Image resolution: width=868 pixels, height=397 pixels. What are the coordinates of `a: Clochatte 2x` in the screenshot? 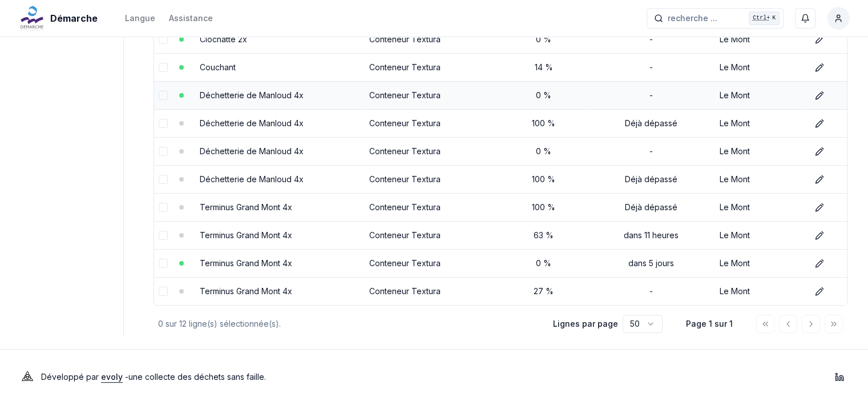 It's located at (223, 39).